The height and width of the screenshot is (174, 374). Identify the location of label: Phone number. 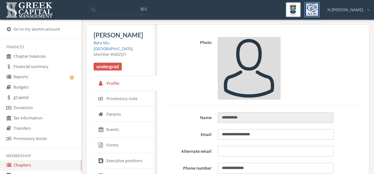
(190, 169).